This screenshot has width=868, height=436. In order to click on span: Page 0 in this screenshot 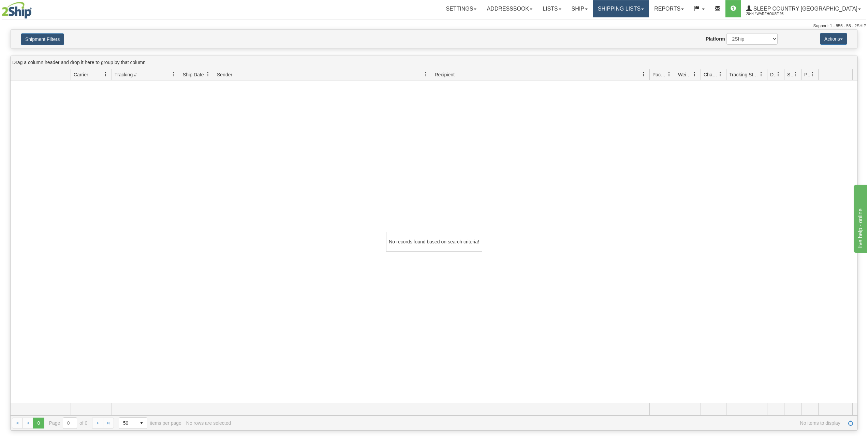, I will do `click(38, 423)`.